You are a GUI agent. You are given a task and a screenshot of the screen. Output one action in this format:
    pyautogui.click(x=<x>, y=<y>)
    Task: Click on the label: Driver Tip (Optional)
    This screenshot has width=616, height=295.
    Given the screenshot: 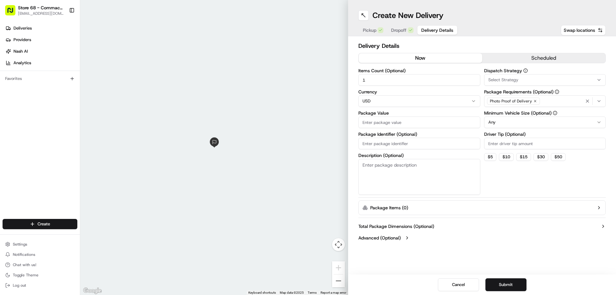 What is the action you would take?
    pyautogui.click(x=545, y=134)
    